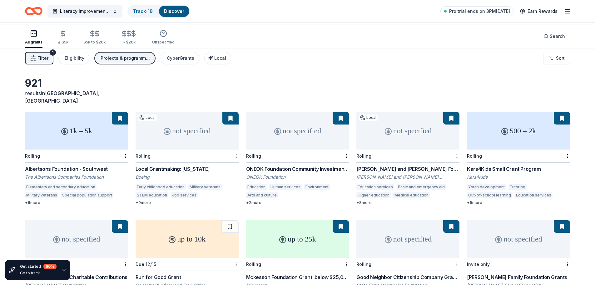 The height and width of the screenshot is (285, 595). I want to click on div: Special population support, so click(87, 195).